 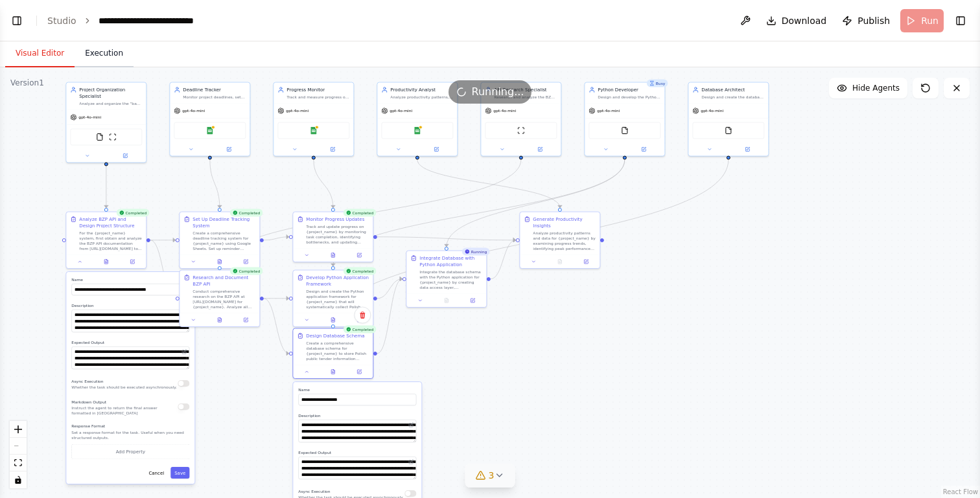 I want to click on button: Delete node, so click(x=362, y=315).